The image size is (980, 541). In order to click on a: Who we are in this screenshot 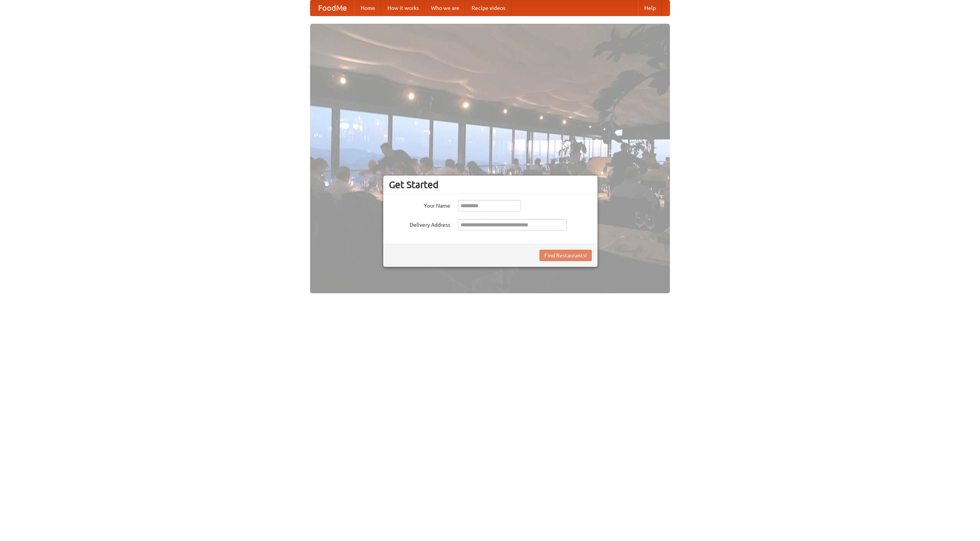, I will do `click(445, 8)`.